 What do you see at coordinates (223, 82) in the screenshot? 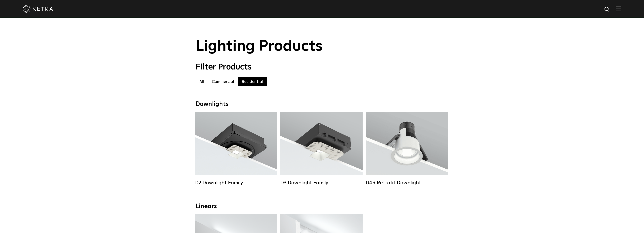
I see `label: Commercial` at bounding box center [223, 82].